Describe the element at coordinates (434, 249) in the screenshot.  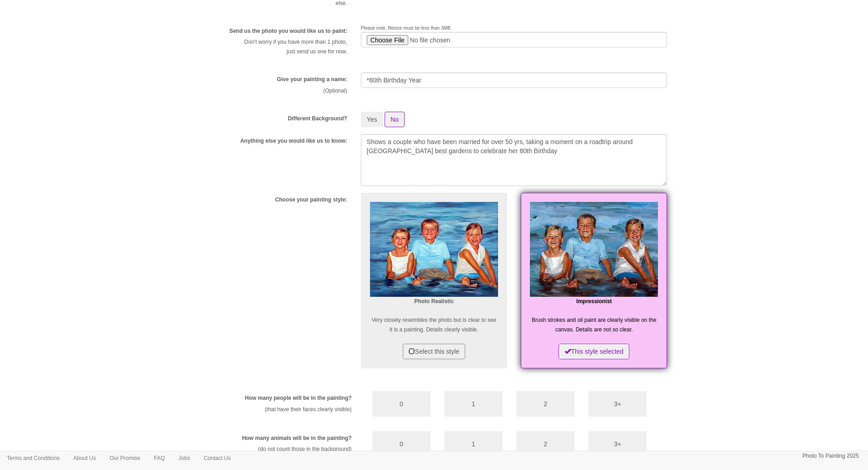
I see `img: Realism` at that location.